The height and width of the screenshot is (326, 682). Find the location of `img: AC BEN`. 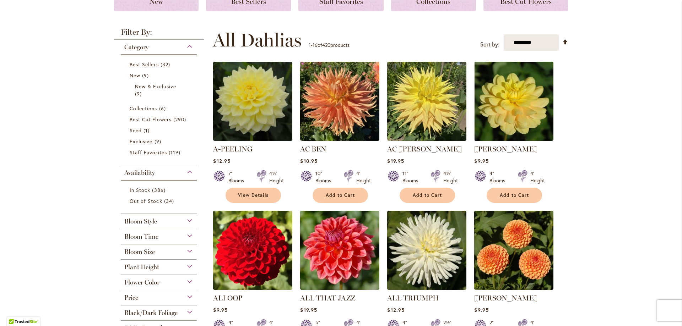

img: AC BEN is located at coordinates (340, 101).